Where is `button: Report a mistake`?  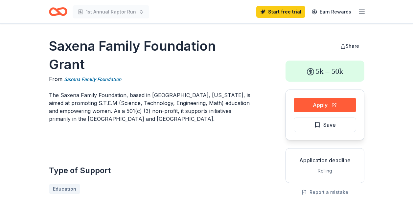 button: Report a mistake is located at coordinates (325, 192).